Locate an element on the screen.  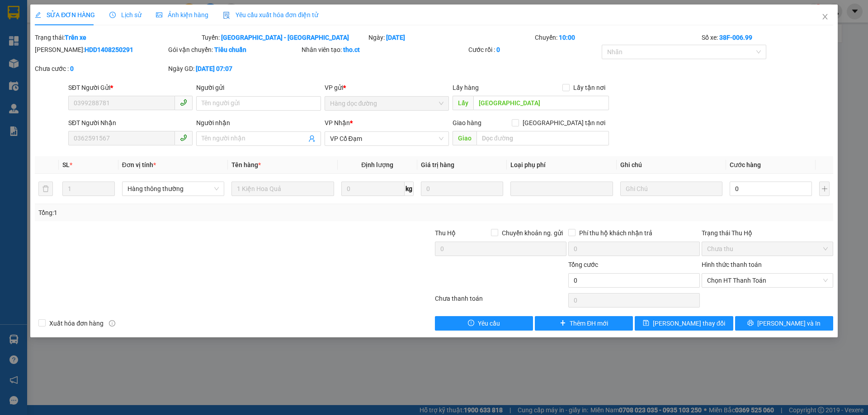
span: info-circle is located at coordinates (112, 323).